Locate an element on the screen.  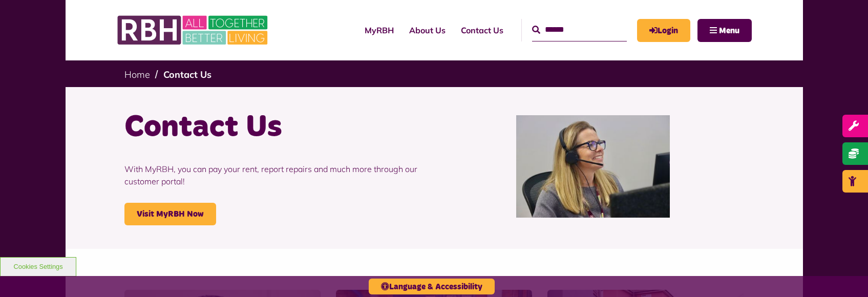
a: Visit MyRBH Now is located at coordinates (170, 214).